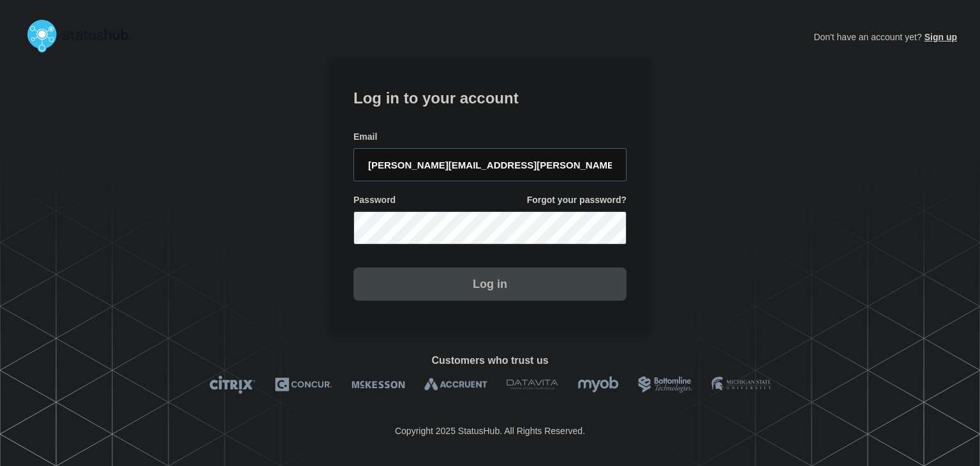 Image resolution: width=980 pixels, height=466 pixels. I want to click on img: DataVita logo, so click(532, 384).